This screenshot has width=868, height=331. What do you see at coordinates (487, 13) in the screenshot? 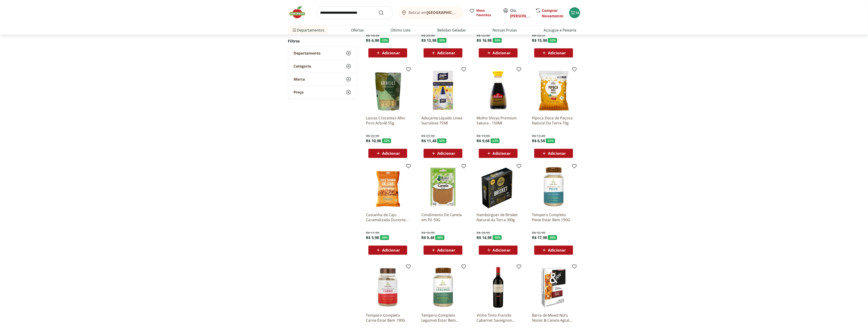
I see `span: Meus Favoritos` at bounding box center [487, 13].